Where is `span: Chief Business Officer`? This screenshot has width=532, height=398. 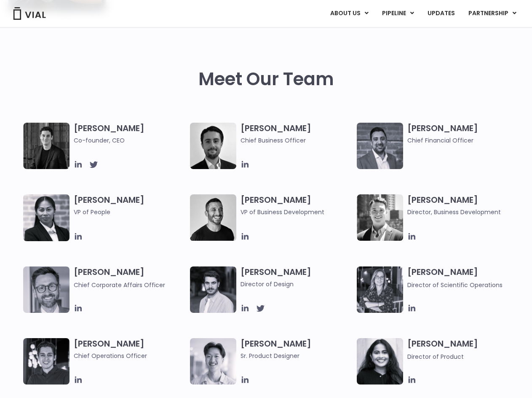
span: Chief Business Officer is located at coordinates (296, 141).